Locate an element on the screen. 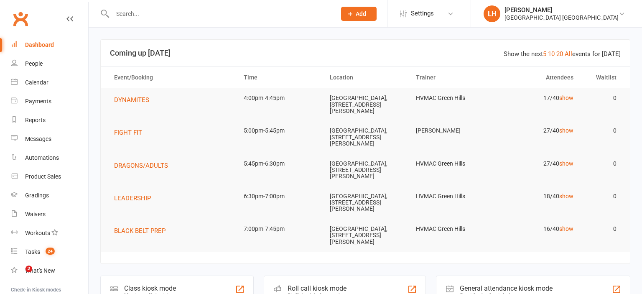 The image size is (642, 294). th: Location is located at coordinates (366, 77).